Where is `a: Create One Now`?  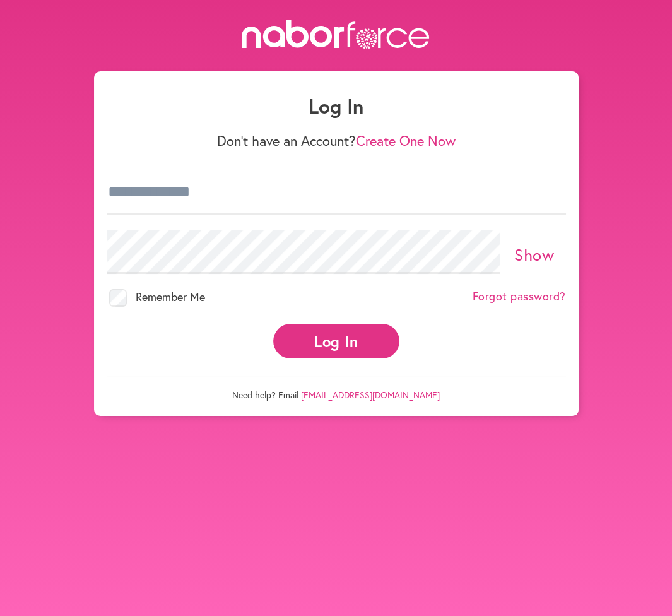
a: Create One Now is located at coordinates (405, 140).